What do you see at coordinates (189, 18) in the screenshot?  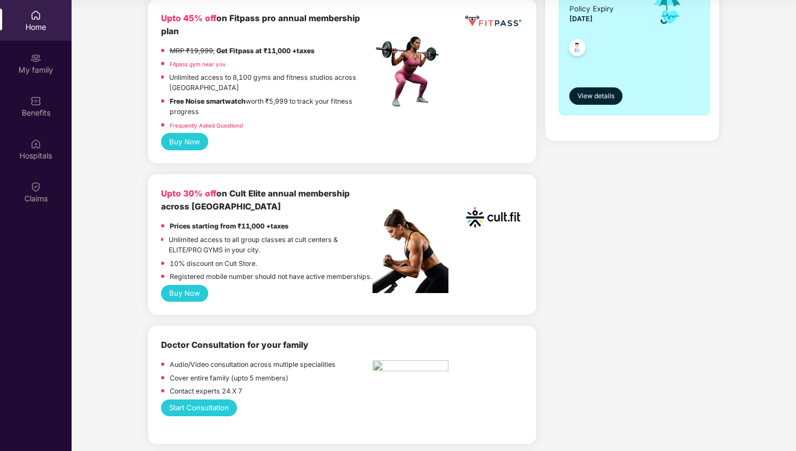 I see `b: Upto 45% off` at bounding box center [189, 18].